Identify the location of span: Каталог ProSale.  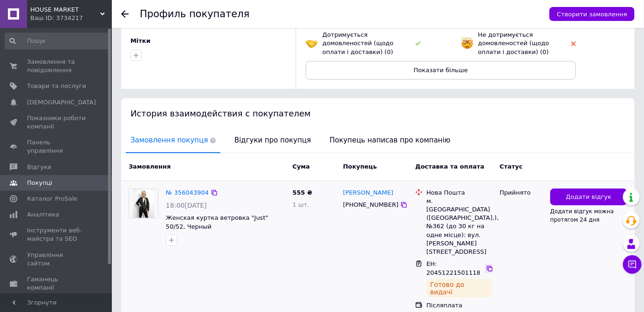
(52, 199).